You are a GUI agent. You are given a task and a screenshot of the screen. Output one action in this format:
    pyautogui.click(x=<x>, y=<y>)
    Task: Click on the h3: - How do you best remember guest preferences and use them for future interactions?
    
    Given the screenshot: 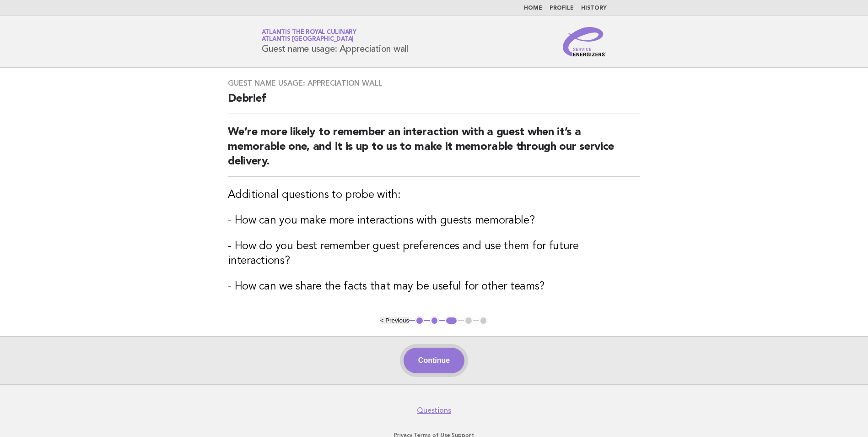 What is the action you would take?
    pyautogui.click(x=434, y=254)
    